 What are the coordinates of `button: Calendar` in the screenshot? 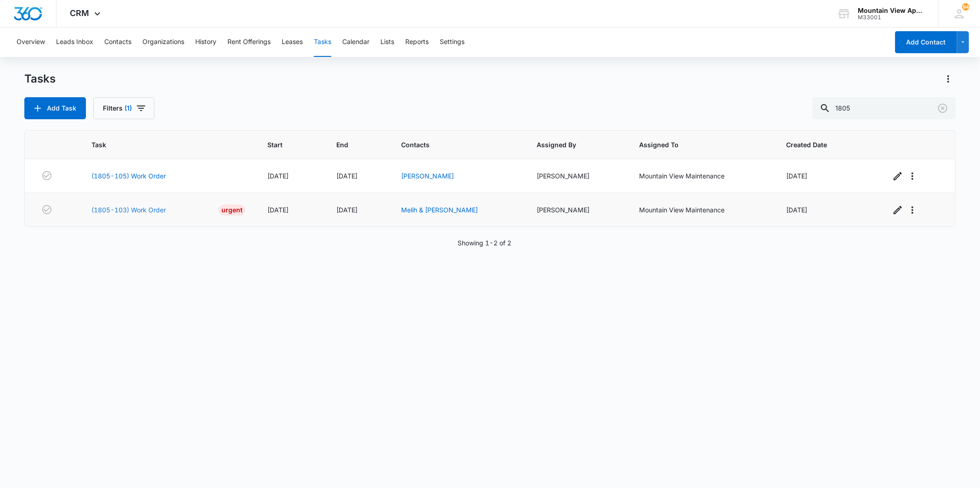 It's located at (356, 42).